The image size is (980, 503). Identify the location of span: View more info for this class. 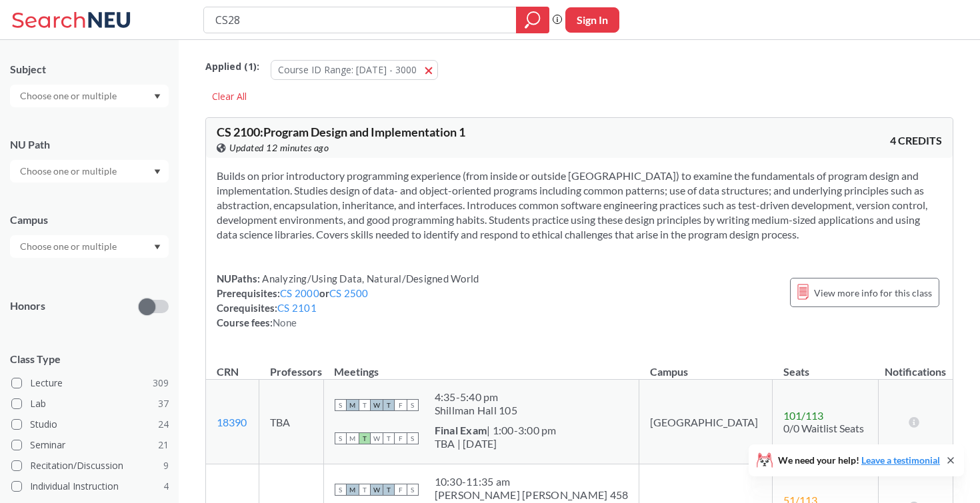
(872, 292).